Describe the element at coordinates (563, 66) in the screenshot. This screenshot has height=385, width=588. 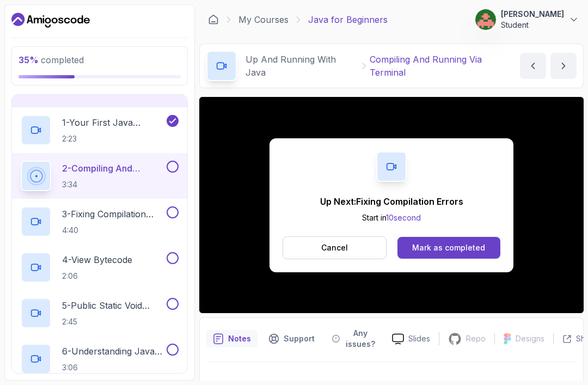
I see `button: next content` at that location.